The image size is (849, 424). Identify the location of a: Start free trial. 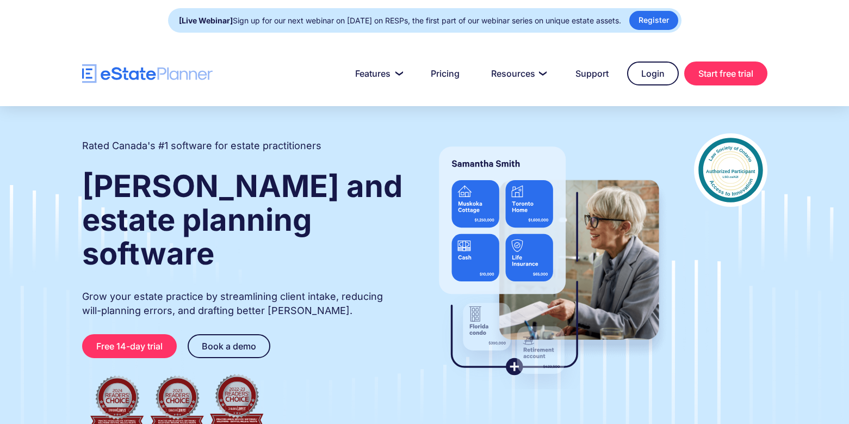
(725, 73).